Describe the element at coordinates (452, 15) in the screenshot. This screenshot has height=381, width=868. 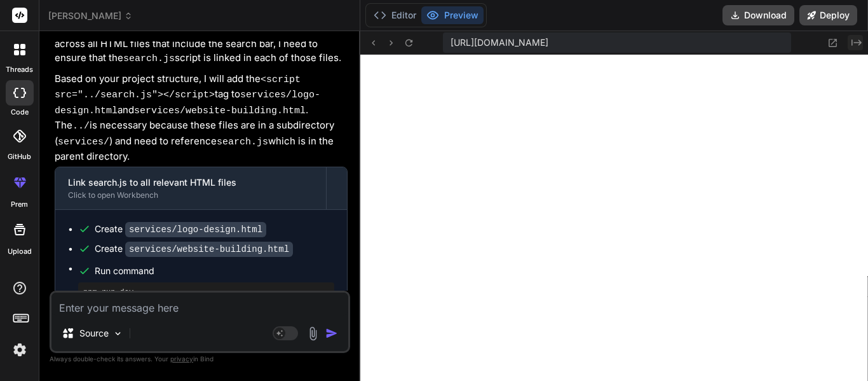
I see `button: Preview` at that location.